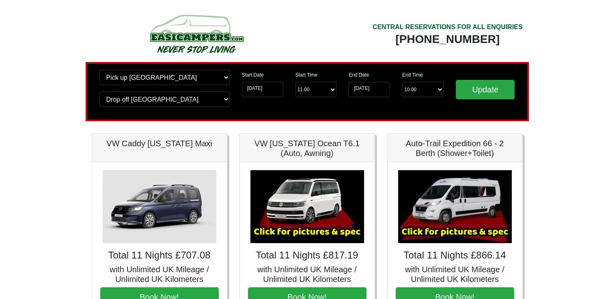 The height and width of the screenshot is (299, 614). I want to click on label: Start Date, so click(253, 75).